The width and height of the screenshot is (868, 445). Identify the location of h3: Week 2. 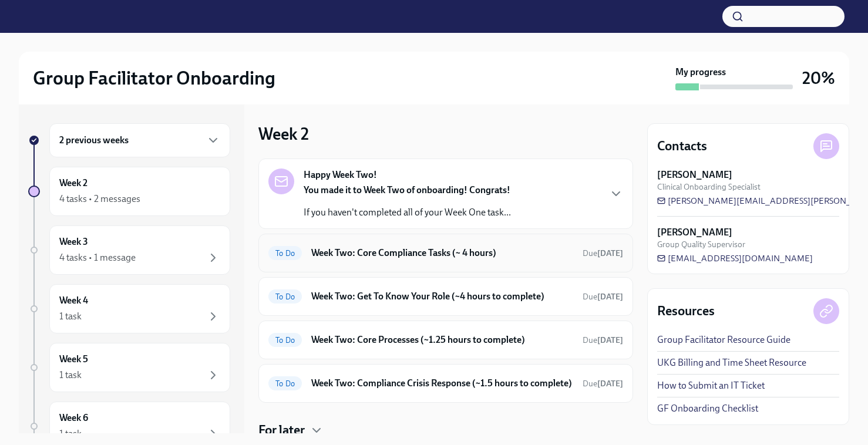
(284, 134).